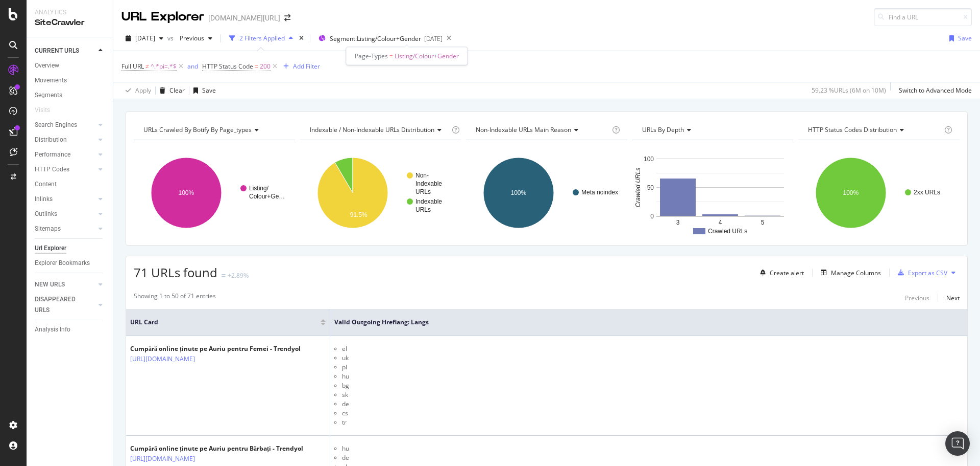  Describe the element at coordinates (935, 90) in the screenshot. I see `div: Switch to Advanced Mode` at that location.